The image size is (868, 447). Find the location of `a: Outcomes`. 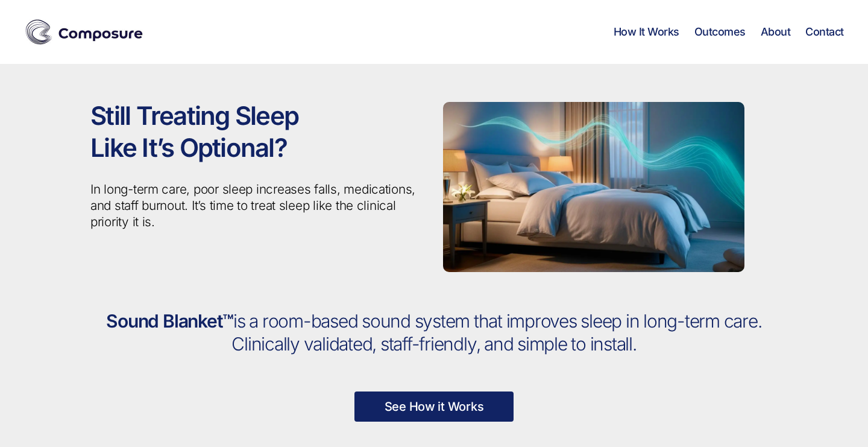

a: Outcomes is located at coordinates (720, 32).